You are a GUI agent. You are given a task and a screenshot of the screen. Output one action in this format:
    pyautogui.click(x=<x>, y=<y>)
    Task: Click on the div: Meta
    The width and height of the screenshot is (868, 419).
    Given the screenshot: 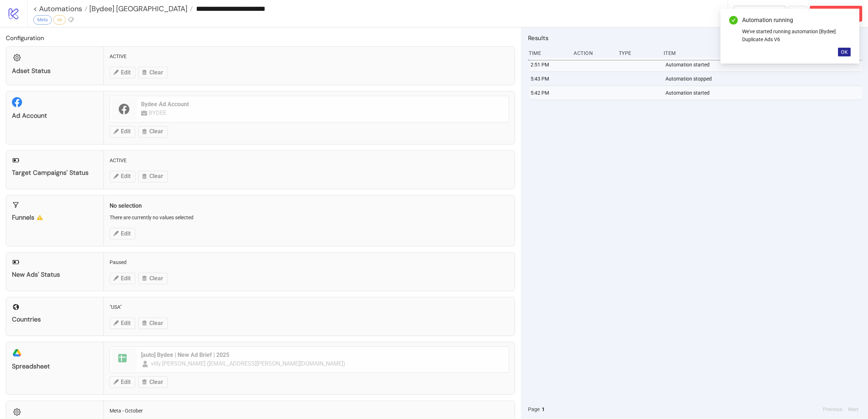 What is the action you would take?
    pyautogui.click(x=42, y=19)
    